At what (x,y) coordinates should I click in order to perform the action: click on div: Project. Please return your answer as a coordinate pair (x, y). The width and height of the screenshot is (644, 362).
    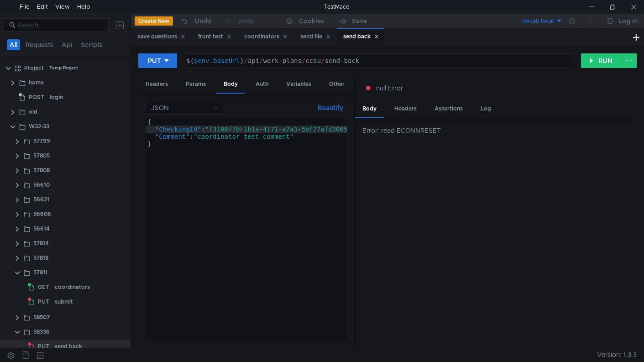
    Looking at the image, I should click on (34, 68).